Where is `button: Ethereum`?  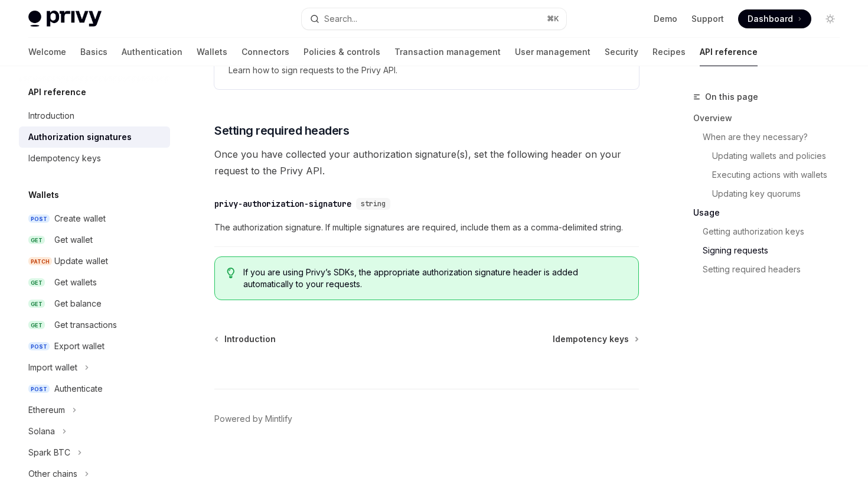
button: Ethereum is located at coordinates (94, 410).